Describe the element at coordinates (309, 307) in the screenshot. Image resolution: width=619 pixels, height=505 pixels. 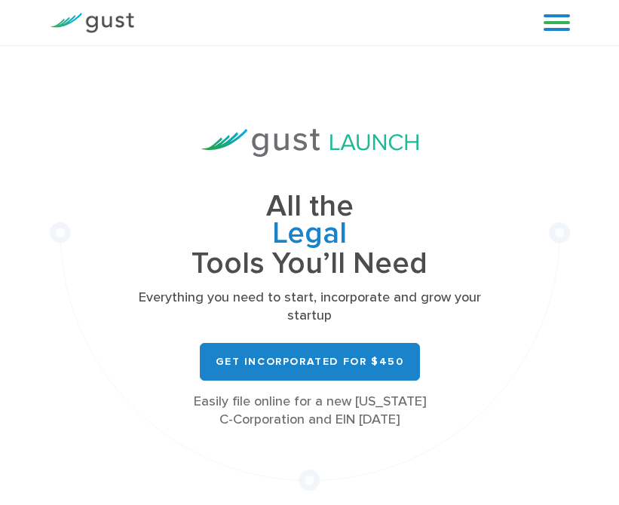
I see `p: Everything you need to start, incorporate and grow your startup` at that location.